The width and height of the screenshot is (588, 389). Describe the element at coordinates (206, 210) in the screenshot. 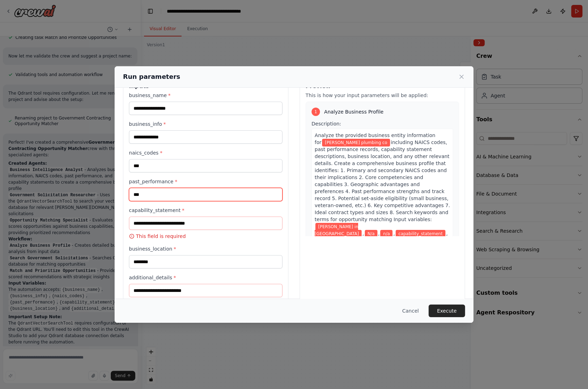

I see `label: capability_statement` at that location.